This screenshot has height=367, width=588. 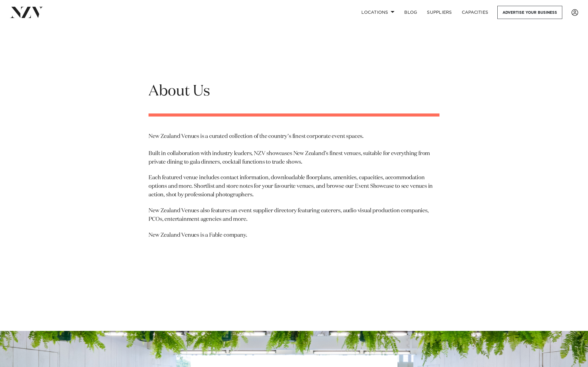 I want to click on a: BLOG, so click(x=410, y=12).